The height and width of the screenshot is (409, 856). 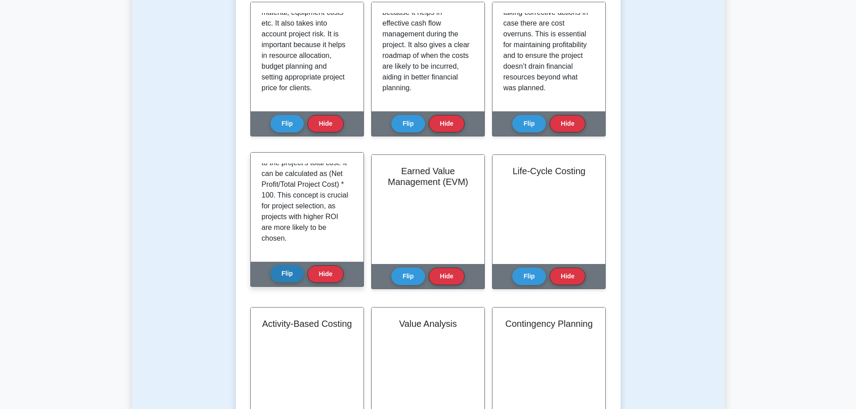 What do you see at coordinates (548, 324) in the screenshot?
I see `h2: Contingency Planning` at bounding box center [548, 324].